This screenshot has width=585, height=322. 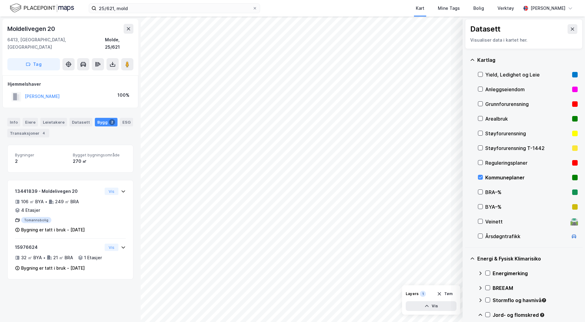 What do you see at coordinates (32, 258) in the screenshot?
I see `div: 32 ㎡ BYA` at bounding box center [32, 258].